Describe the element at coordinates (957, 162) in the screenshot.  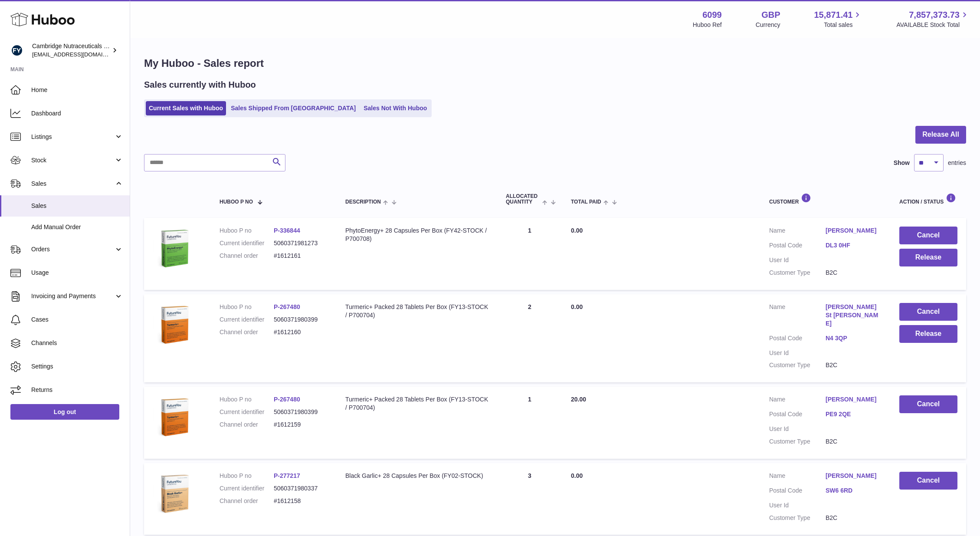
I see `span: entries` at that location.